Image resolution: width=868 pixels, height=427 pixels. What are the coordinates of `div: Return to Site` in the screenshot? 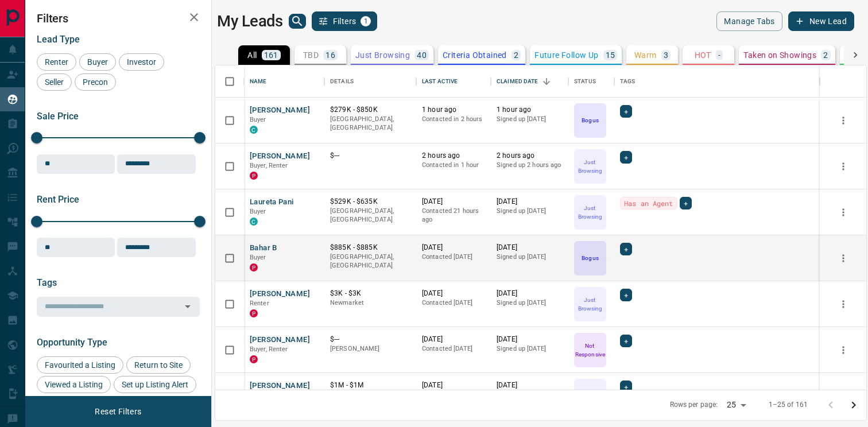 It's located at (158, 365).